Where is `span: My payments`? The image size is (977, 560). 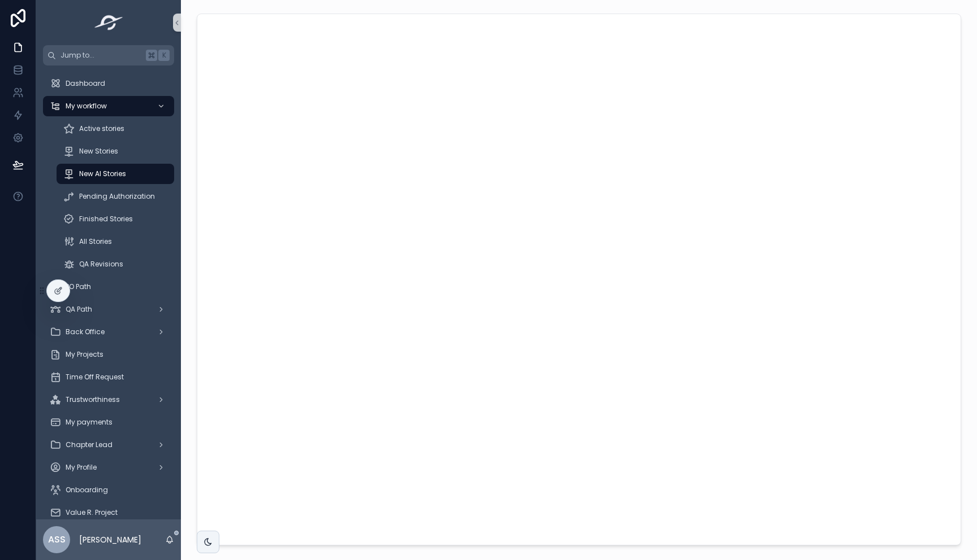
span: My payments is located at coordinates (89, 423).